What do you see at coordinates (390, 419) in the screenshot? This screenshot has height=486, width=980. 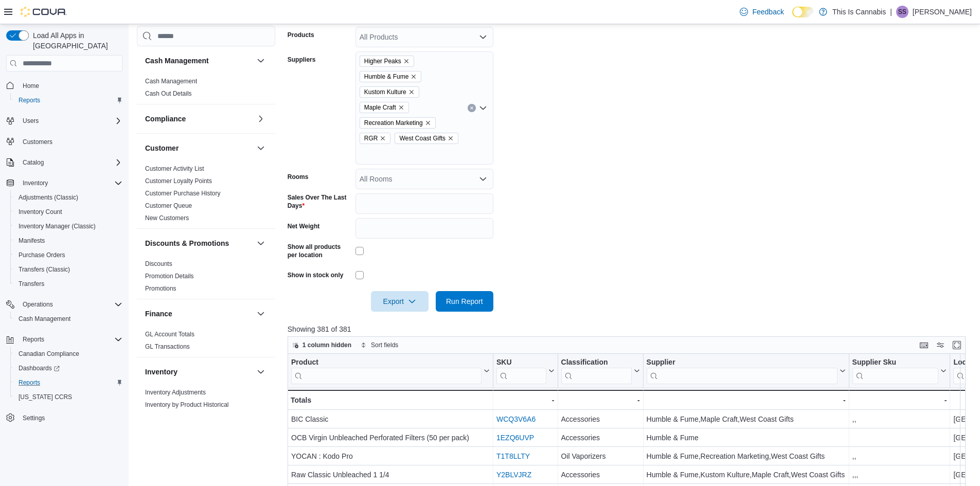 I see `div: BIC Classic` at bounding box center [390, 419].